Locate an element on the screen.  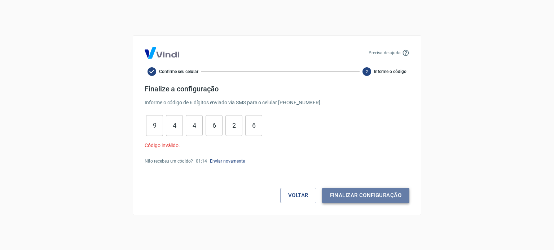
p: Código inválido. is located at coordinates (277, 146).